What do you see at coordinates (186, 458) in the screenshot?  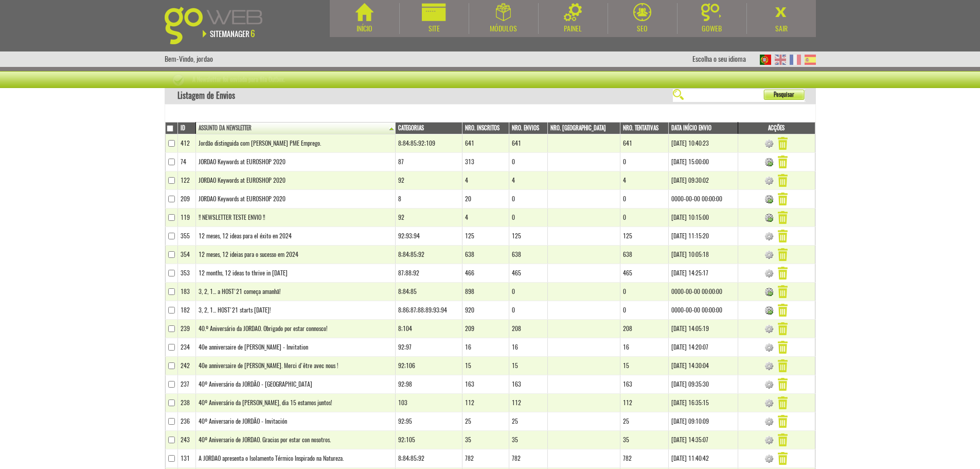 I see `td: 131` at bounding box center [186, 458].